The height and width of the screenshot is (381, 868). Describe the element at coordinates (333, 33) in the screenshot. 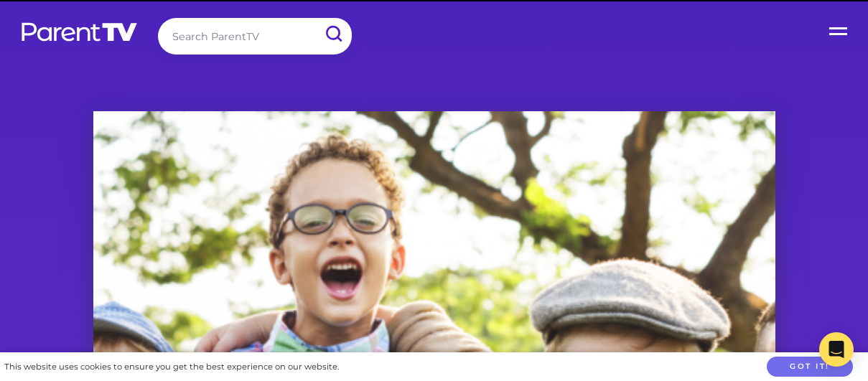

I see `input: Submit` at that location.